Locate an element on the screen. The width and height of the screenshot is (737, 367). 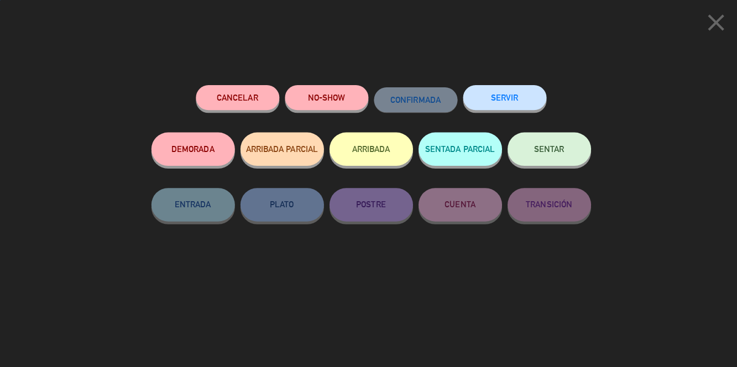
button: close is located at coordinates (712, 24).